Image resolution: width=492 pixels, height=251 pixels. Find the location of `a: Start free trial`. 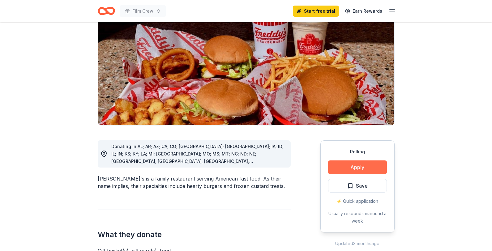

a: Start free trial is located at coordinates (316, 11).